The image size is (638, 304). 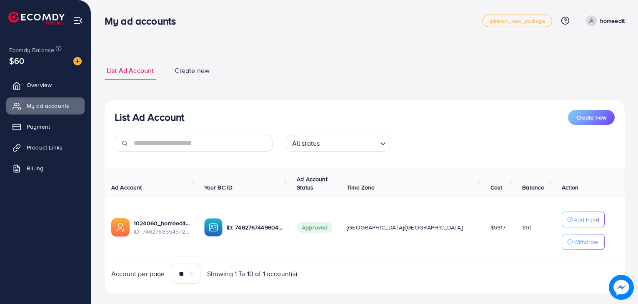 What do you see at coordinates (36, 18) in the screenshot?
I see `a: logo` at bounding box center [36, 18].